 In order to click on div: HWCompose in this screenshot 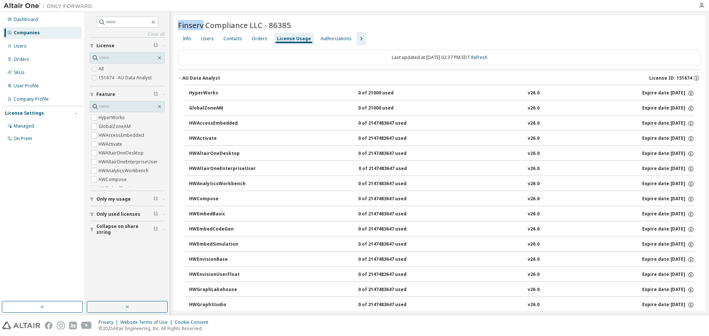, I will do `click(222, 199)`.